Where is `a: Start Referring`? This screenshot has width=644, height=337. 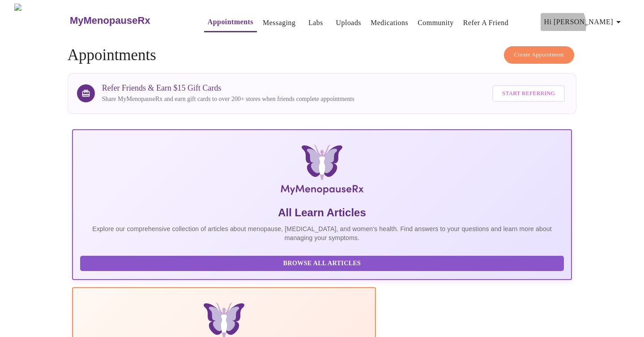 a: Start Referring is located at coordinates (529, 93).